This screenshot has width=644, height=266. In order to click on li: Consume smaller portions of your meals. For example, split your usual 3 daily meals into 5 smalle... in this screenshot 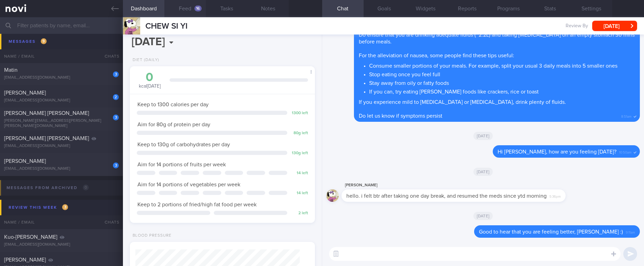, I will do `click(502, 65)`.